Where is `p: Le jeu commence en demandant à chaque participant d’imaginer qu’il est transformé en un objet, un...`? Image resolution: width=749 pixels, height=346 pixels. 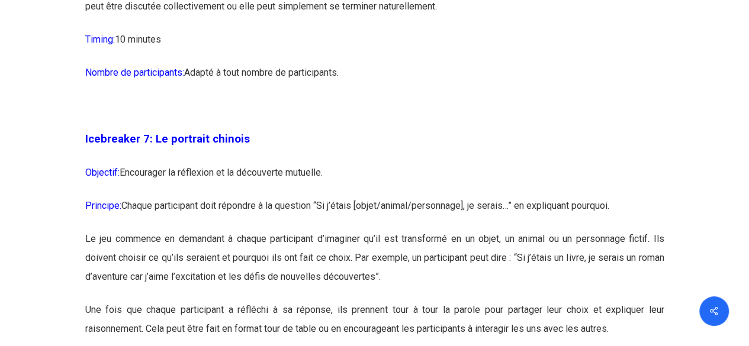
p: Le jeu commence en demandant à chaque participant d’imaginer qu’il est transformé en un objet, un... is located at coordinates (375, 265).